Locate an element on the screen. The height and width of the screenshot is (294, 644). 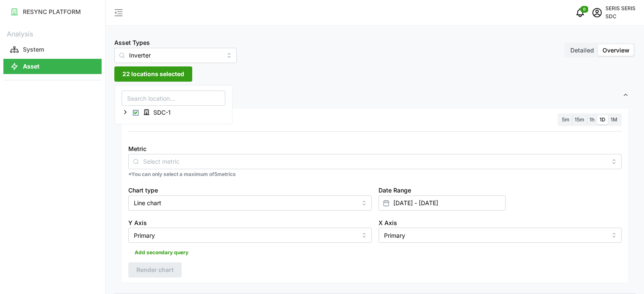
label: Date Range is located at coordinates (395, 191).